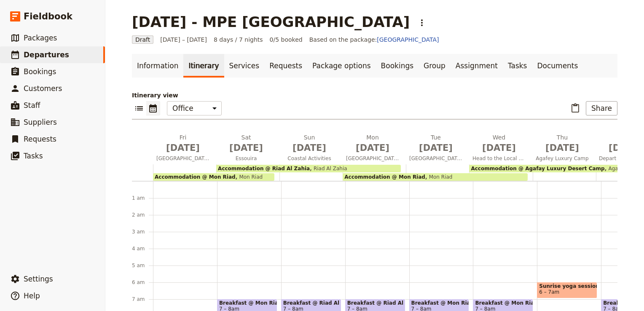 This screenshot has width=644, height=311. Describe the element at coordinates (477, 66) in the screenshot. I see `a: Assignment` at that location.